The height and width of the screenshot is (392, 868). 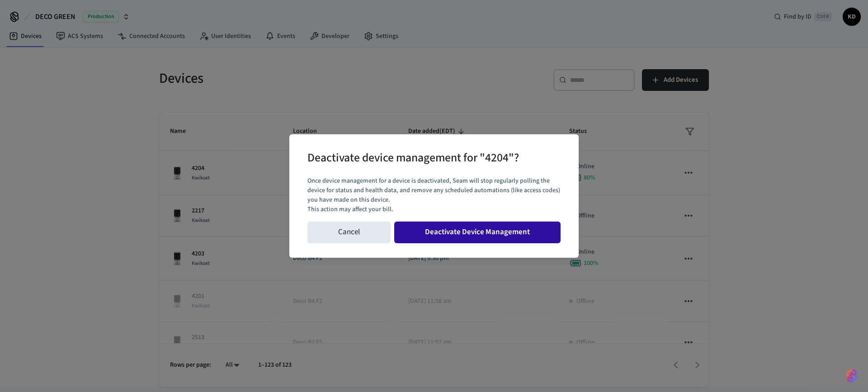 What do you see at coordinates (477, 232) in the screenshot?
I see `button: Deactivate Device Management` at bounding box center [477, 232].